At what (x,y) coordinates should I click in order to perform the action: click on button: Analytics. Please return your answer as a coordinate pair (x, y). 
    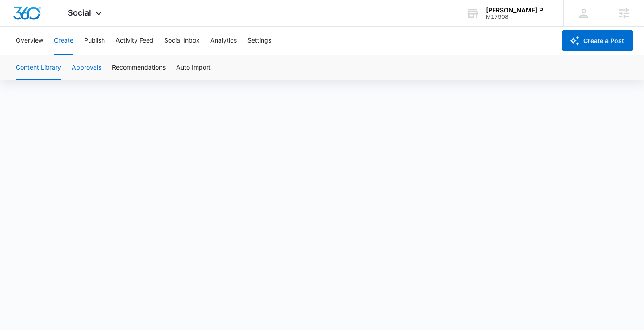
    Looking at the image, I should click on (224, 41).